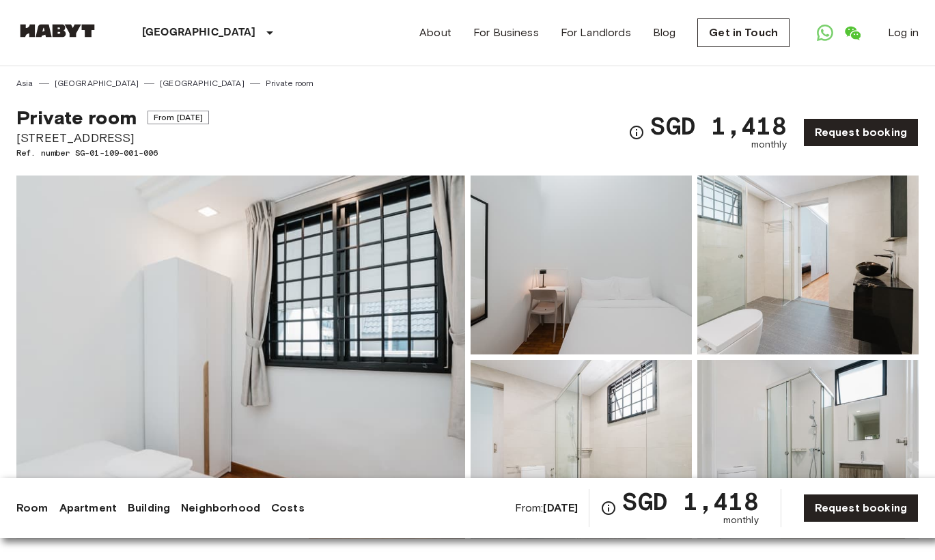  What do you see at coordinates (825, 33) in the screenshot?
I see `a: Open WhatsApp` at bounding box center [825, 33].